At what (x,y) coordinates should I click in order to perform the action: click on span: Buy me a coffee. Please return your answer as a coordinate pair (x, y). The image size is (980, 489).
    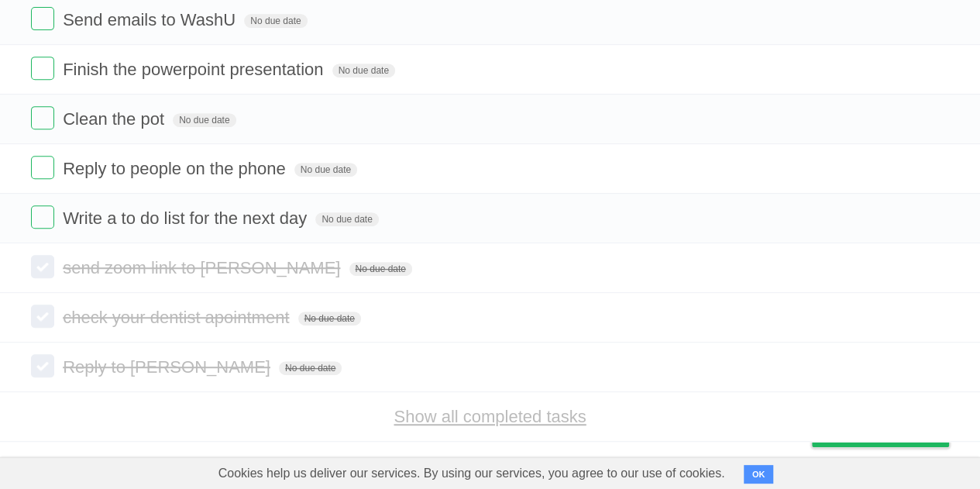
    Looking at the image, I should click on (893, 432).